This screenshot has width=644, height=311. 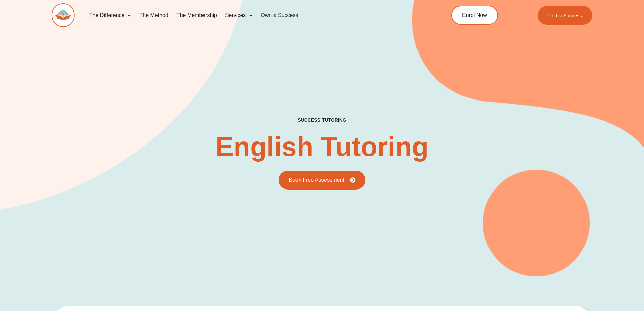 What do you see at coordinates (475, 15) in the screenshot?
I see `span: Enrol Now` at bounding box center [475, 15].